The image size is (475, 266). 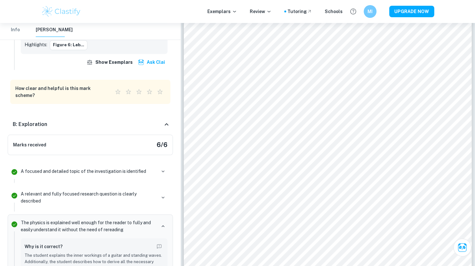 I want to click on button: MI, so click(x=370, y=11).